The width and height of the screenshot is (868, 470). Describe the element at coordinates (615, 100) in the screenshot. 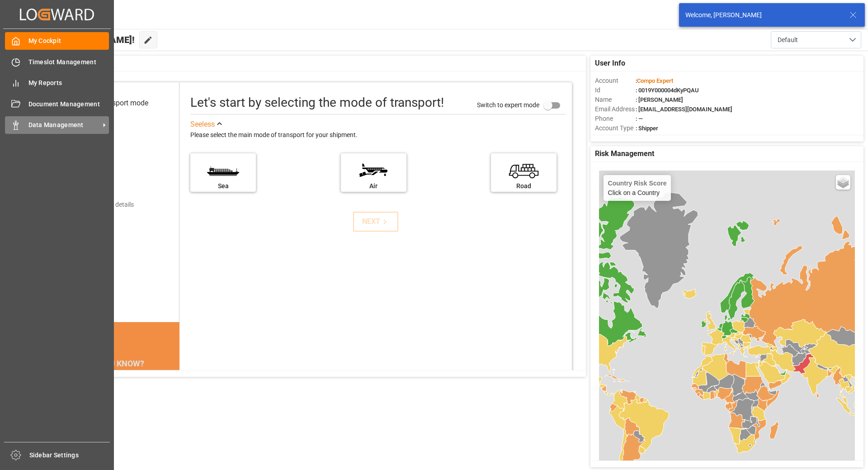

I see `span: Name` at that location.